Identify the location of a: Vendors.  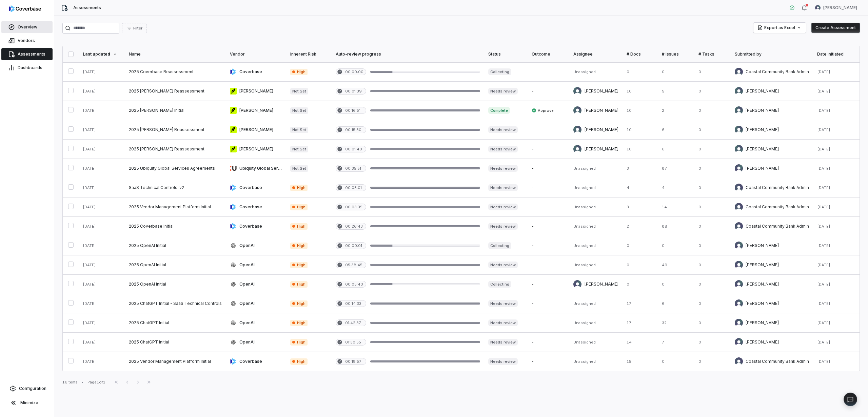
(27, 41).